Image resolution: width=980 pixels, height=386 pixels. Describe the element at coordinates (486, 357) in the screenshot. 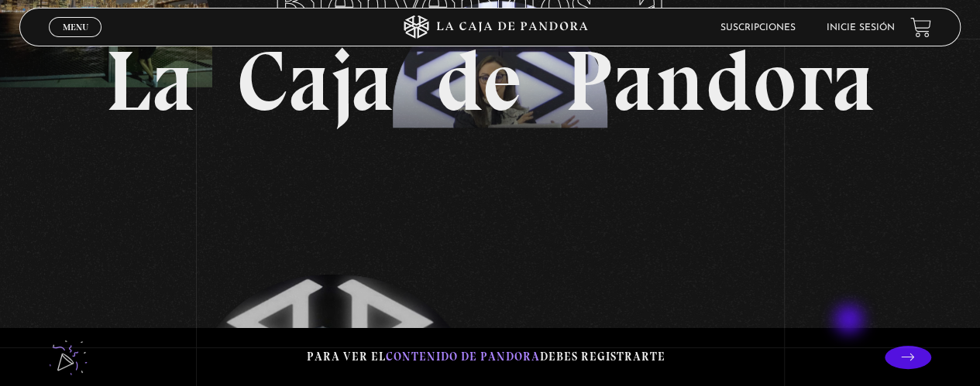

I see `p: Para ver el debes registrarte` at that location.